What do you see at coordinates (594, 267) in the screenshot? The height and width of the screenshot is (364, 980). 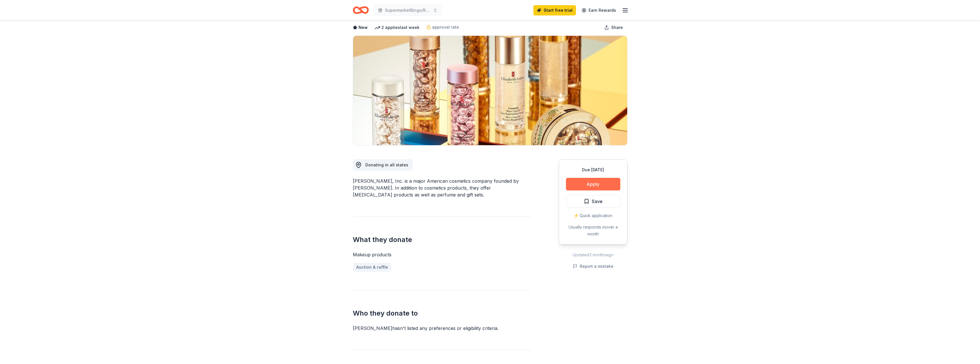 I see `button: Report a mistake` at bounding box center [594, 267].